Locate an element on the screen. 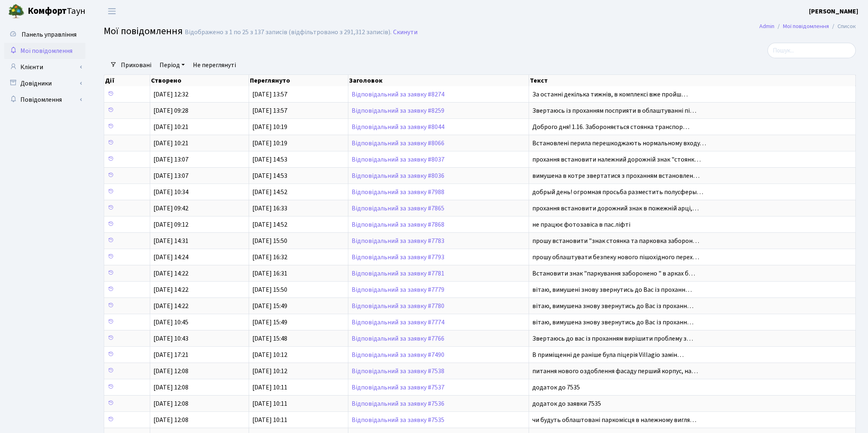 This screenshot has width=868, height=433. span: добрый день! огромная просьба разместить полусферы… is located at coordinates (618, 192).